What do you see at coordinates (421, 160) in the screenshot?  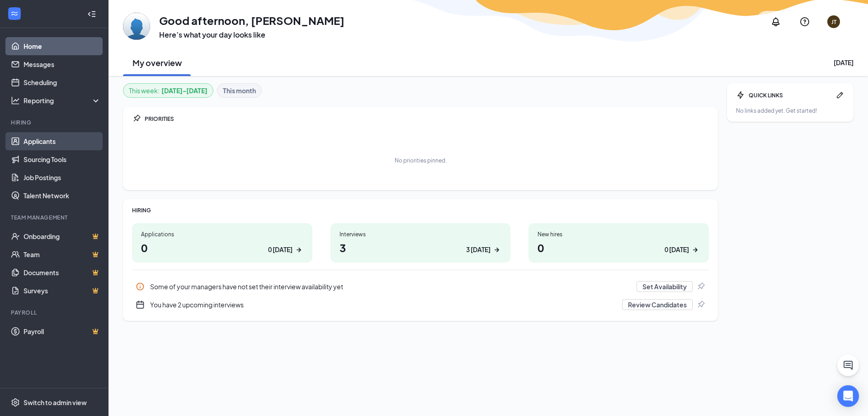 I see `div: No priorities pinned.` at bounding box center [421, 160].